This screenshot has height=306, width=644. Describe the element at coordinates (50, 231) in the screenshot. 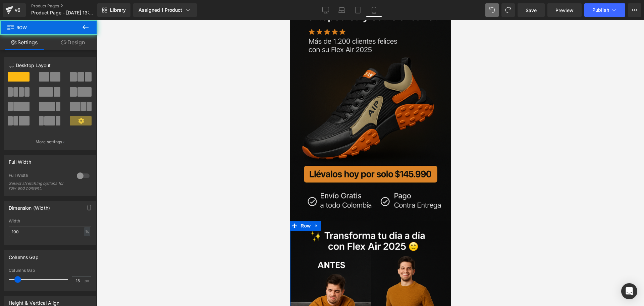

I see `input: auto` at that location.